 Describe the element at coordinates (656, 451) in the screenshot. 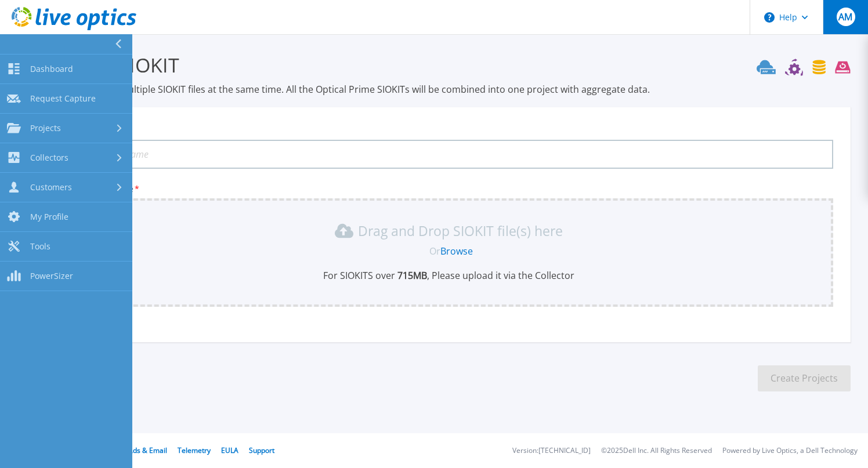

I see `li: © 2025 Dell Inc. All Rights Reserved` at that location.